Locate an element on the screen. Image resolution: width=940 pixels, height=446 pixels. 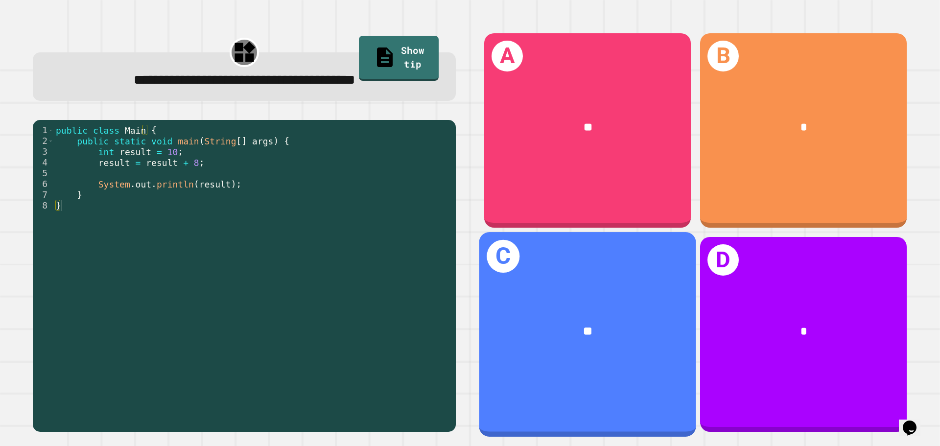
span: Toggle code folding, rows 2 through 7 is located at coordinates (50, 141).